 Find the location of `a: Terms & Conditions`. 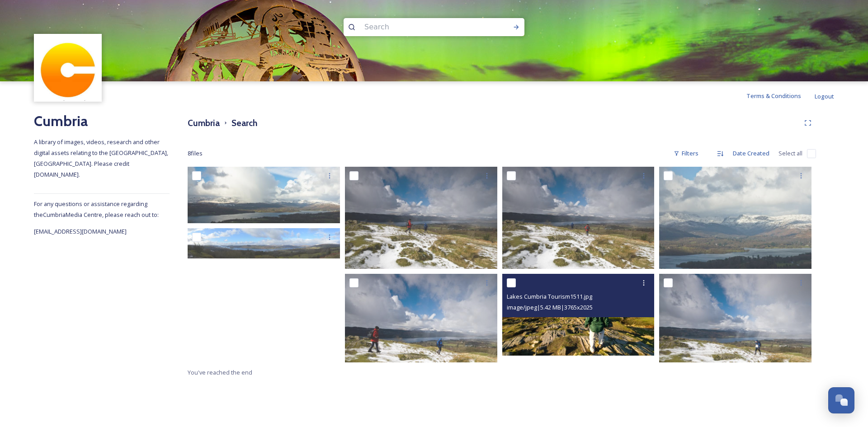

a: Terms & Conditions is located at coordinates (780, 96).